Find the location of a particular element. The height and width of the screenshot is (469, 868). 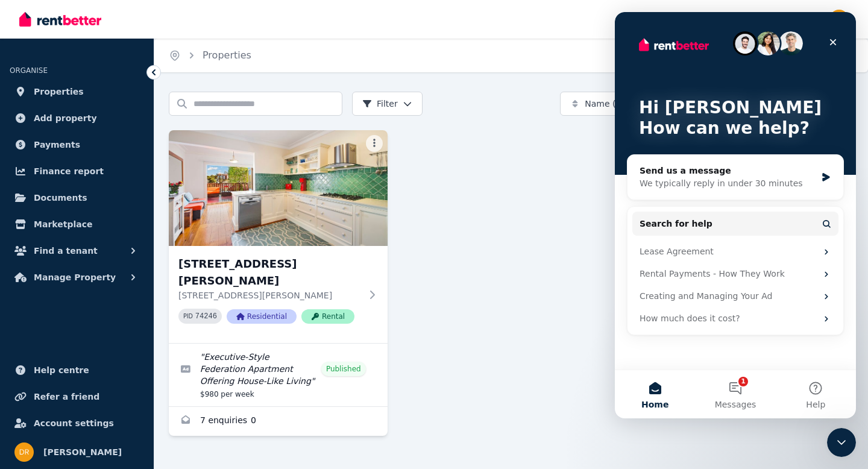

img: Profile image for Rochelle is located at coordinates (153, 31).